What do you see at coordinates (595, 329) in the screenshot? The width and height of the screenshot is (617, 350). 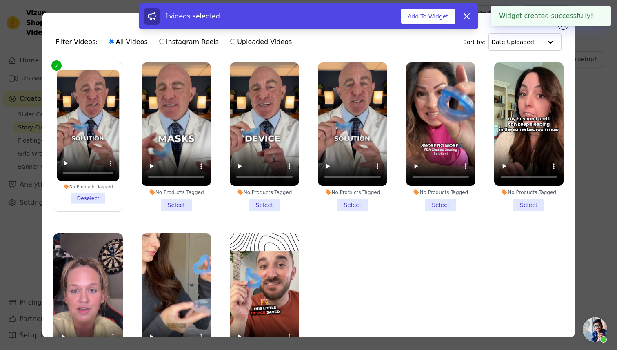 I see `a: Open chat` at bounding box center [595, 329].